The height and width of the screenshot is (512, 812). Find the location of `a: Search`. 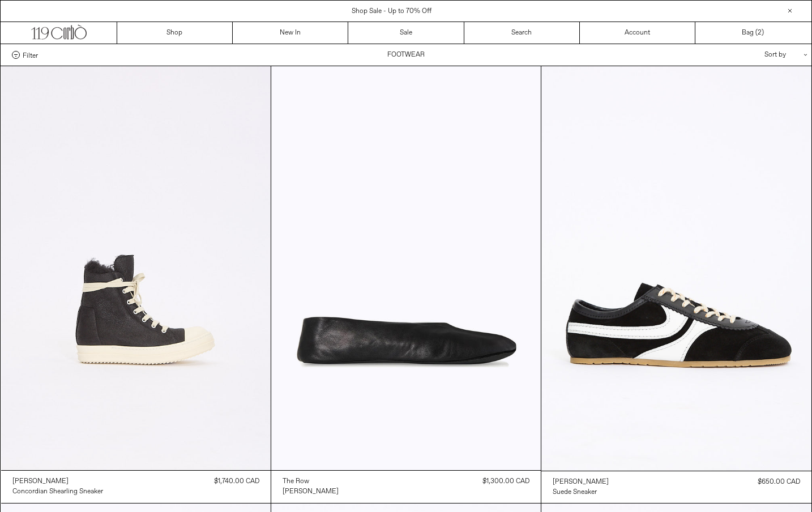

a: Search is located at coordinates (522, 33).